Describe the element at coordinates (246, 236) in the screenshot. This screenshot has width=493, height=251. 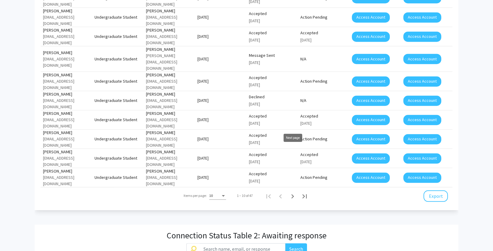
I see `h3: Connection Status Table 2: Awaiting response` at that location.